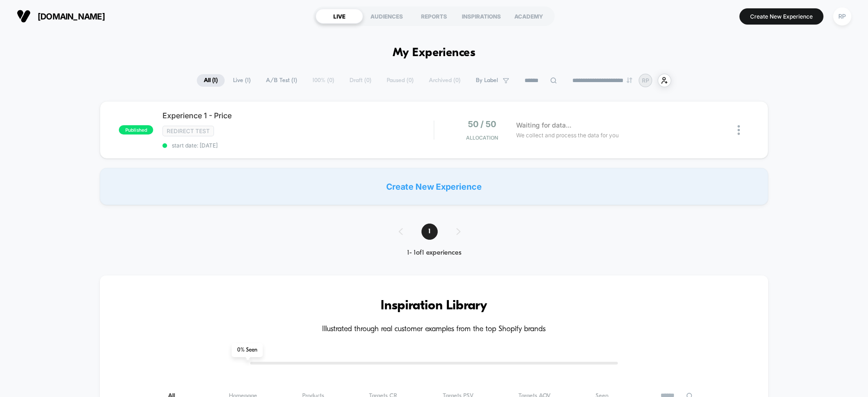  I want to click on span: Waiting for data..., so click(544, 125).